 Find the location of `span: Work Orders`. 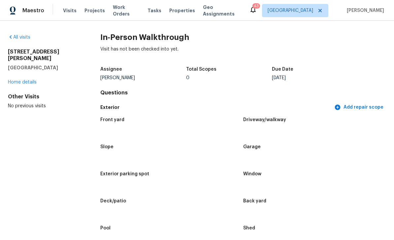

span: Work Orders is located at coordinates (126, 11).